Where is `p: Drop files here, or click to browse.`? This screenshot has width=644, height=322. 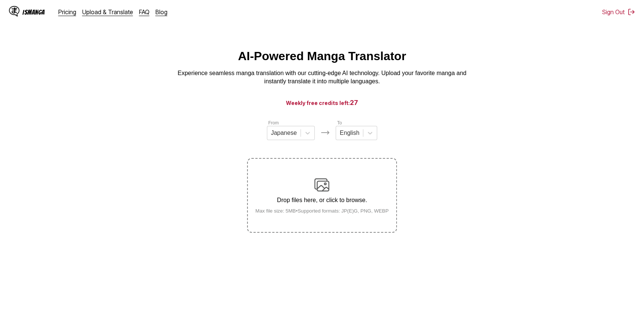
p: Drop files here, or click to browse. is located at coordinates (322, 200).